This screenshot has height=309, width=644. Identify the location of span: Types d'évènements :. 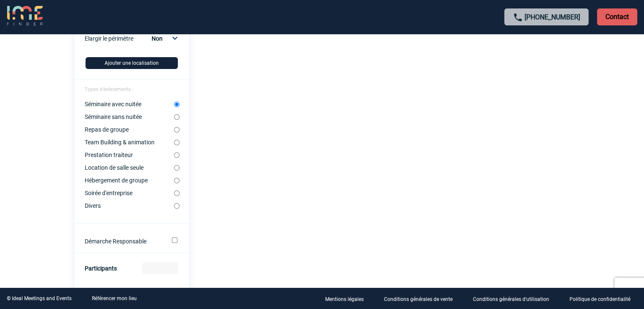
(108, 89).